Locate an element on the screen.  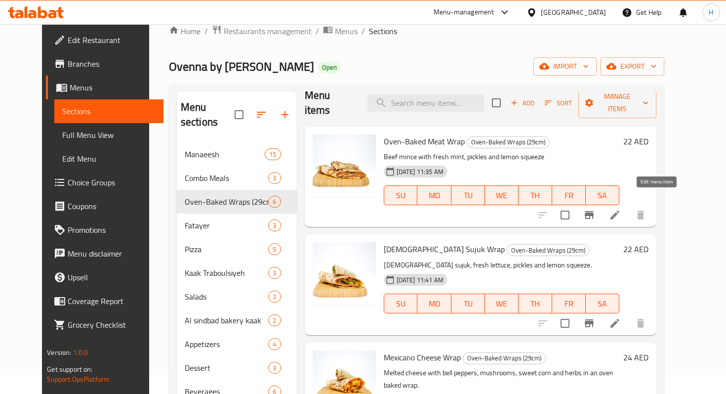
span: Get support on: is located at coordinates (70, 369).